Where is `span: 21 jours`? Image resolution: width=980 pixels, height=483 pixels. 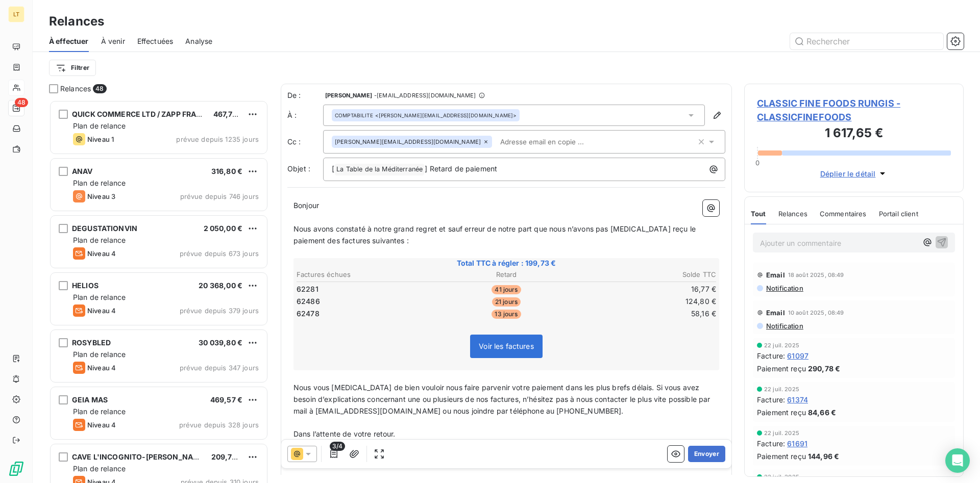
span: 21 jours is located at coordinates (507, 302).